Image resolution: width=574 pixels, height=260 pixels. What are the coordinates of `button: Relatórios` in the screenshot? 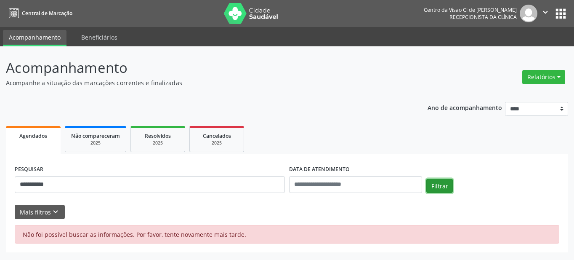 It's located at (544, 77).